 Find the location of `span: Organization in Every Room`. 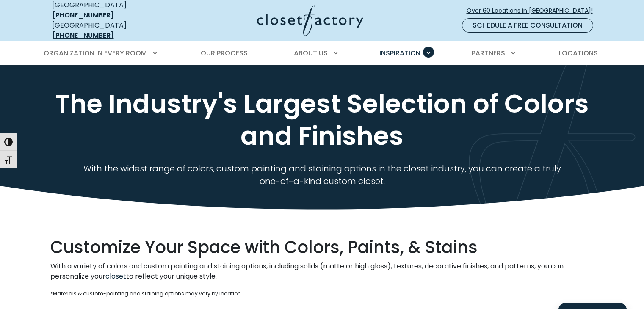

span: Organization in Every Room is located at coordinates (95, 53).